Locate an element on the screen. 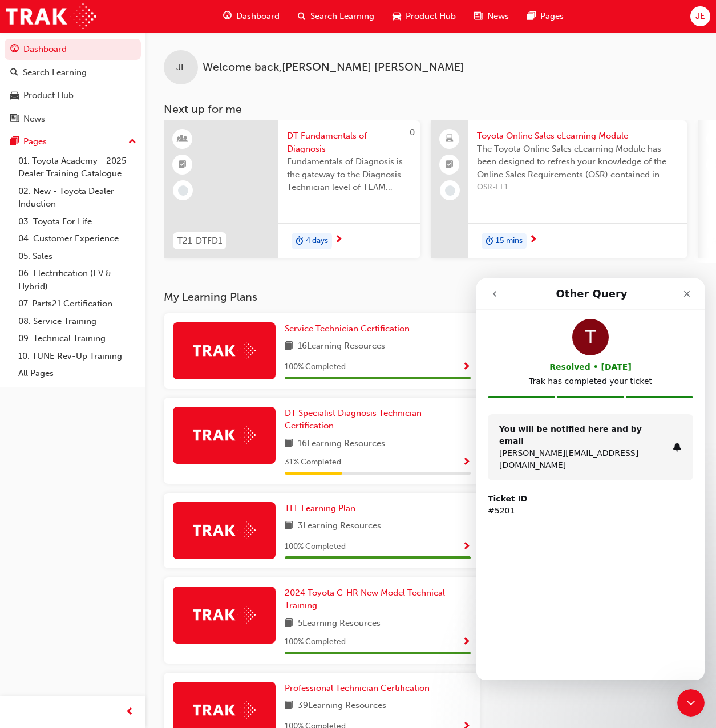  a: 04. Customer Experience is located at coordinates (77, 238).